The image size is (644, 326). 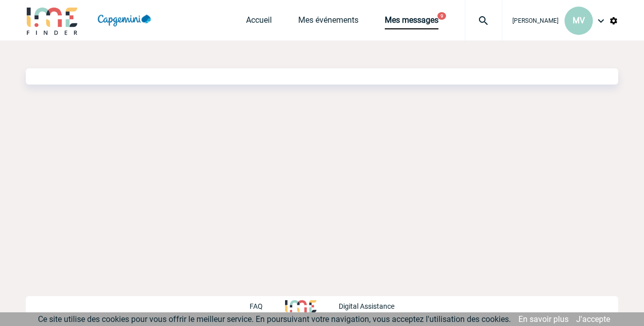 What do you see at coordinates (300, 306) in the screenshot?
I see `img: http://www.idealmeetingsevents.fr/` at bounding box center [300, 306].